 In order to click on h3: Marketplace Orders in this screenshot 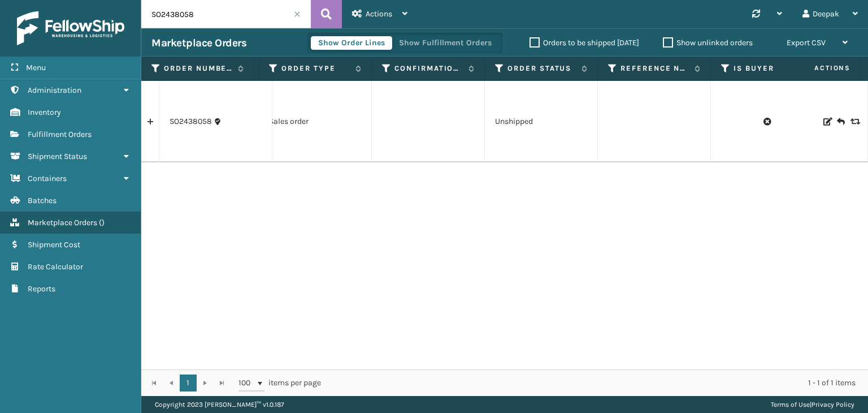, I will do `click(199, 43)`.